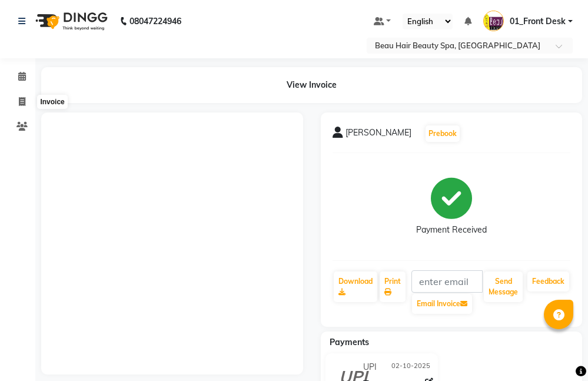 This screenshot has width=588, height=381. I want to click on div: View Invoice, so click(312, 85).